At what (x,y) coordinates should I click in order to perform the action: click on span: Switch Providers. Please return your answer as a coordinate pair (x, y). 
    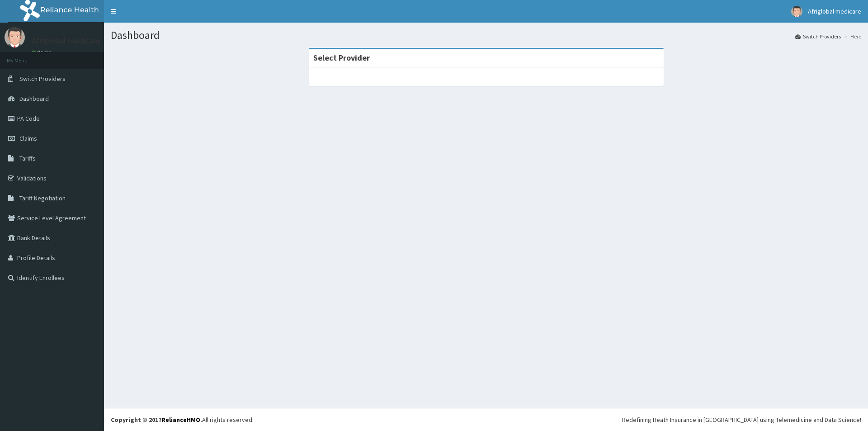
    Looking at the image, I should click on (43, 78).